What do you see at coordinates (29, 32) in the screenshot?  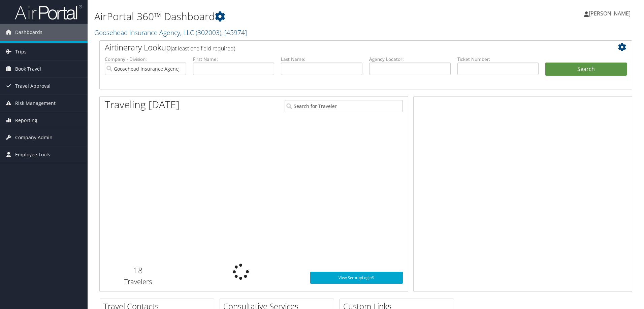 I see `span: Dashboards` at bounding box center [29, 32].